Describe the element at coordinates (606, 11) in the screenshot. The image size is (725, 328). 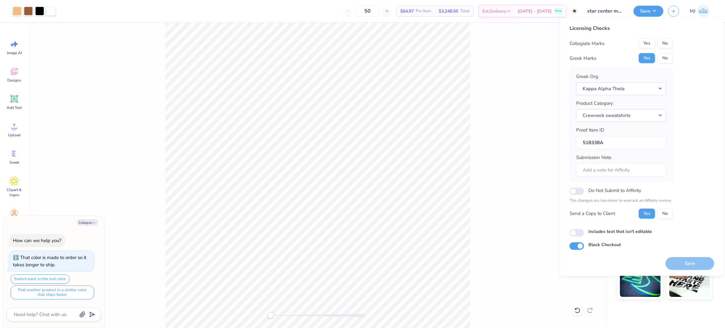
I see `input: Untitled Design` at that location.